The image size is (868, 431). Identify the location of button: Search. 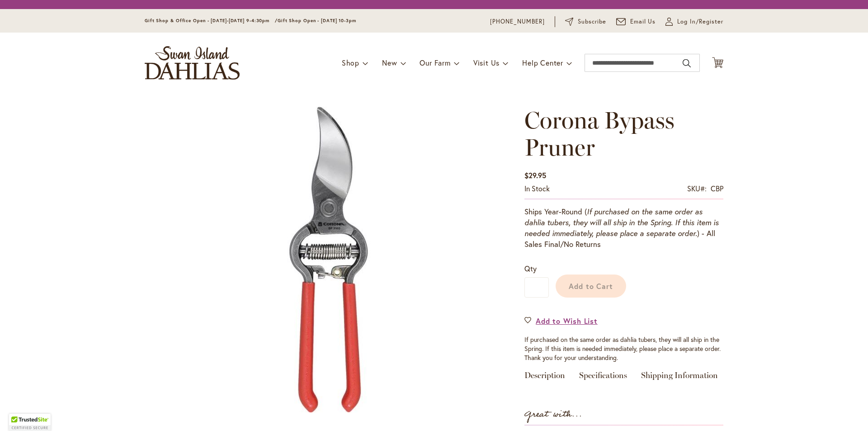
(686, 63).